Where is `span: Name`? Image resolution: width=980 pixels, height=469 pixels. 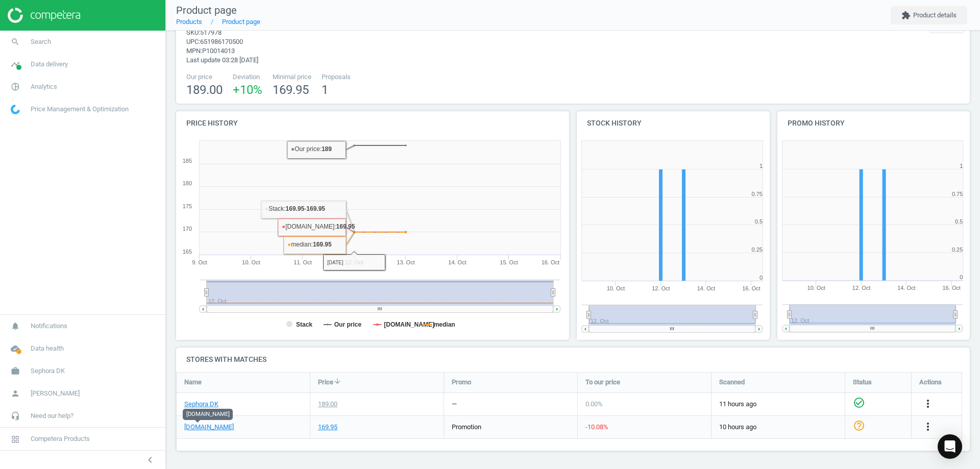
span: Name is located at coordinates (193, 382).